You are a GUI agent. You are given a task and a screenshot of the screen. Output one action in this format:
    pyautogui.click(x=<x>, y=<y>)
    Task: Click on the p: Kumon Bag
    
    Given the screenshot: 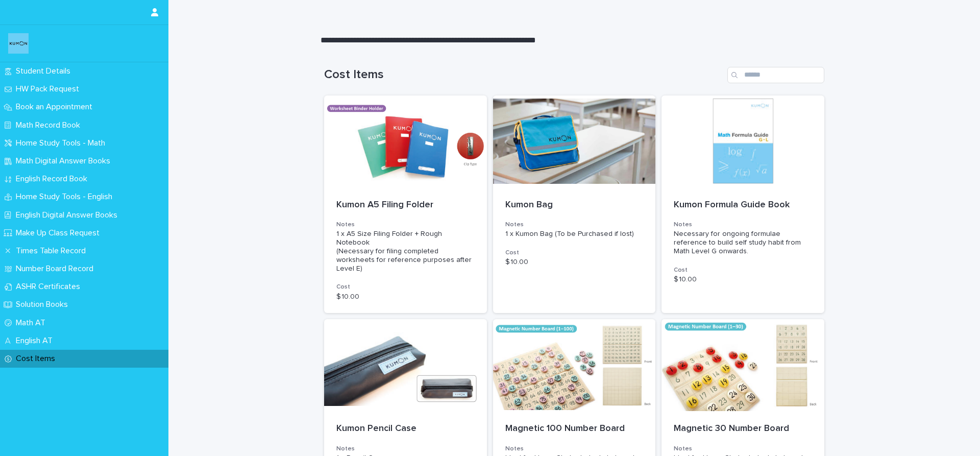 What is the action you would take?
    pyautogui.click(x=574, y=206)
    